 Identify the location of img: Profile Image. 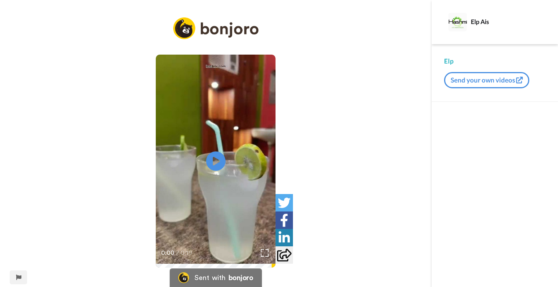
(458, 22).